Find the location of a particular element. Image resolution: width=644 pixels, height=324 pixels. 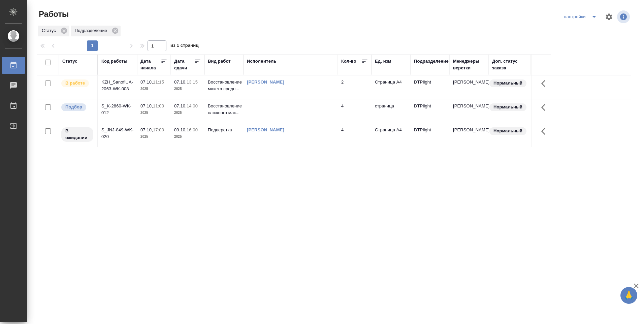

p: Восстановление макета средн... is located at coordinates (224, 86).